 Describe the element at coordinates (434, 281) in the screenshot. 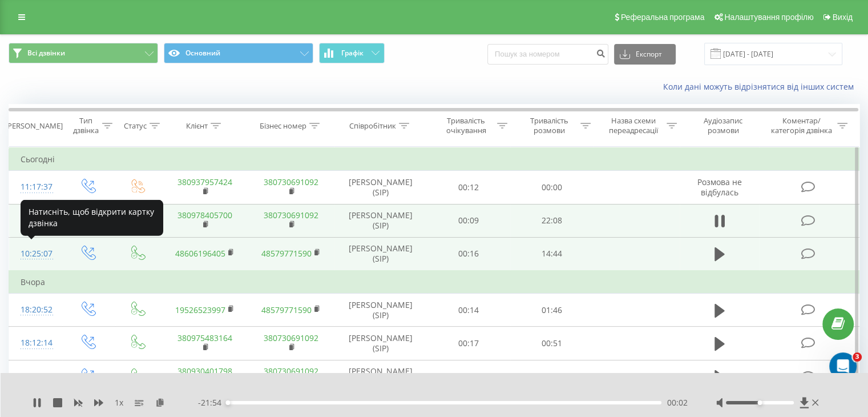

I see `td: Вчора` at that location.